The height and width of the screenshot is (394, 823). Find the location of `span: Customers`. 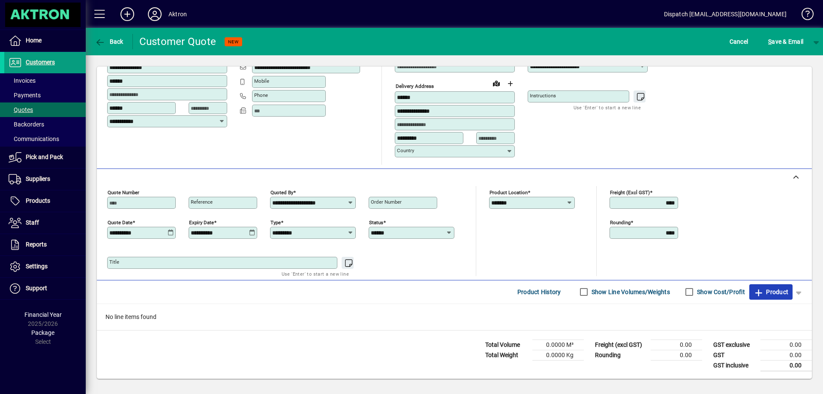

span: Customers is located at coordinates (40, 62).